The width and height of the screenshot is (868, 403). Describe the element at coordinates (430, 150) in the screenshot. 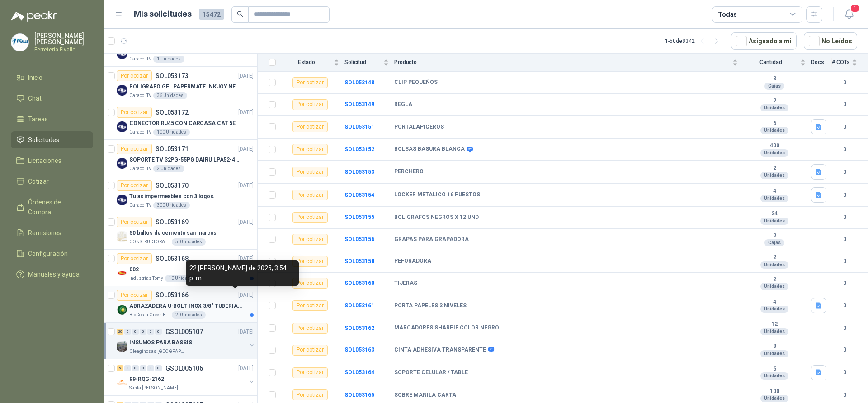

I see `b: BOLSAS BASURA BLANCA` at that location.